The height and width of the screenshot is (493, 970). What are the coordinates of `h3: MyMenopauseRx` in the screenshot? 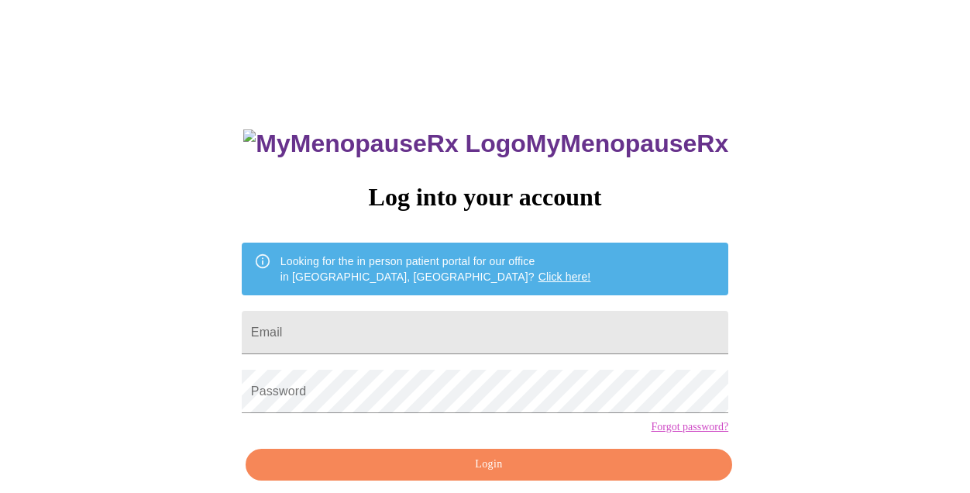 It's located at (486, 143).